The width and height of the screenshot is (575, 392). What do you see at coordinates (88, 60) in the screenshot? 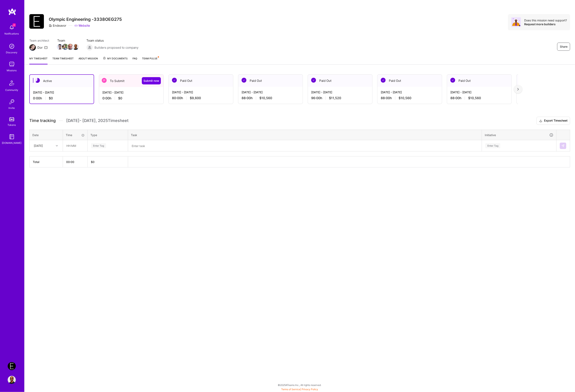
I see `a: About Mission` at bounding box center [88, 60].